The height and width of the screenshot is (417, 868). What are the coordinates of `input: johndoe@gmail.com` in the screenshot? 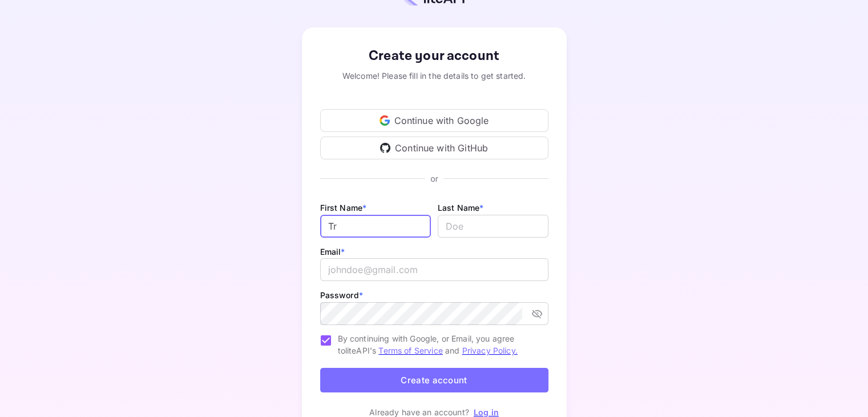 It's located at (434, 270).